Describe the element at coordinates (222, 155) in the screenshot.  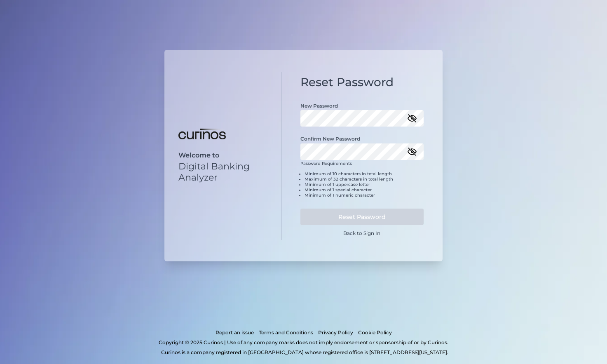
I see `p: Welcome to` at that location.